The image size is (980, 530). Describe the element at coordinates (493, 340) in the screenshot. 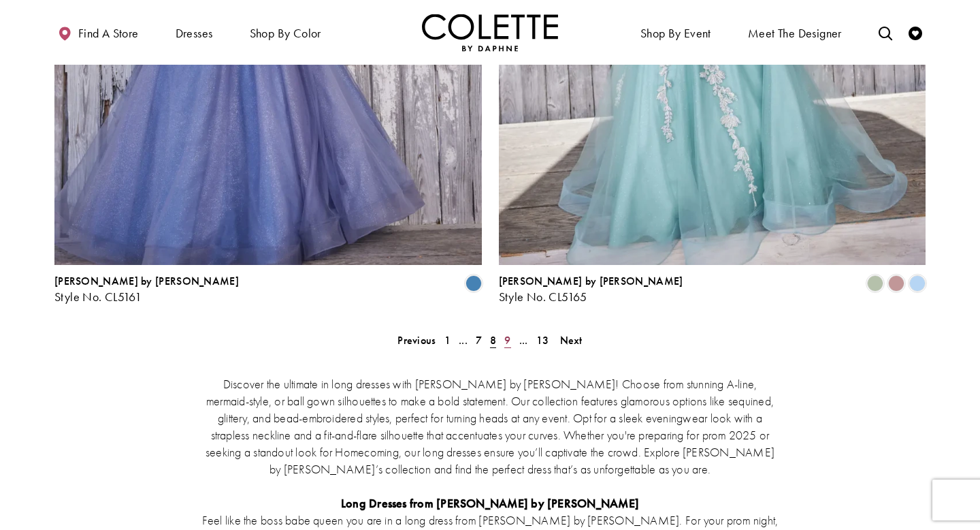

I see `span: 8` at that location.